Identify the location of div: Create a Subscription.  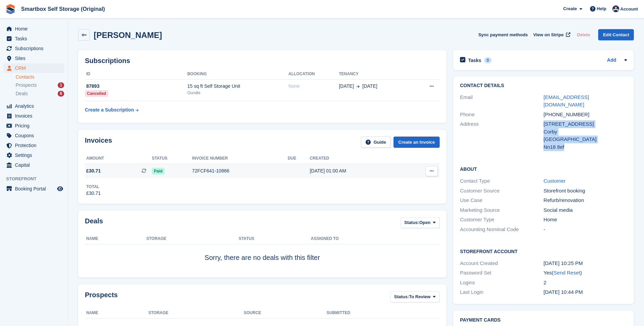
(110, 110).